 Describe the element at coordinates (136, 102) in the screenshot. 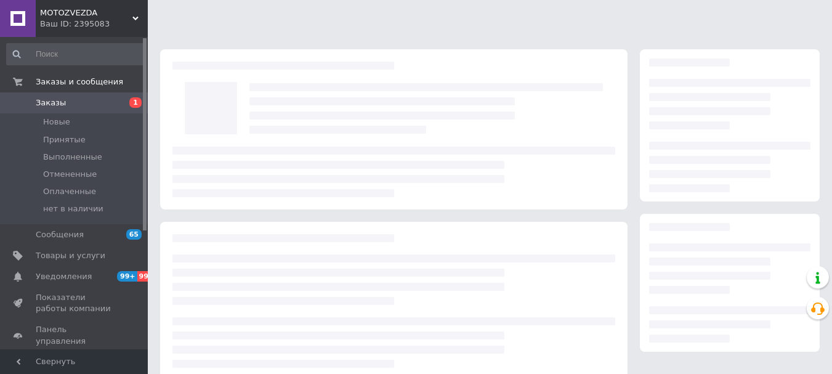

I see `span: 1` at that location.